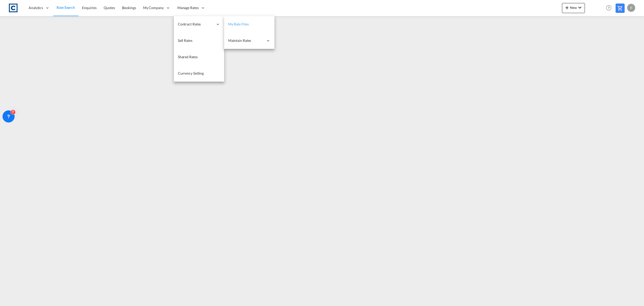 Image resolution: width=644 pixels, height=306 pixels. I want to click on span: Help, so click(609, 8).